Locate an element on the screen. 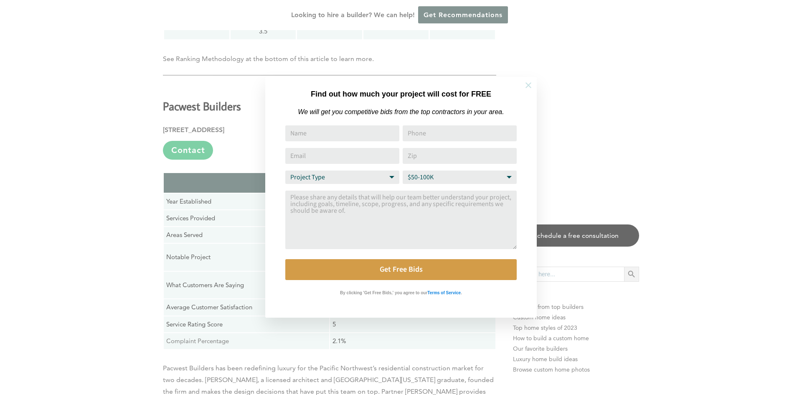 The width and height of the screenshot is (802, 395). button: Get Free Bids is located at coordinates (401, 269).